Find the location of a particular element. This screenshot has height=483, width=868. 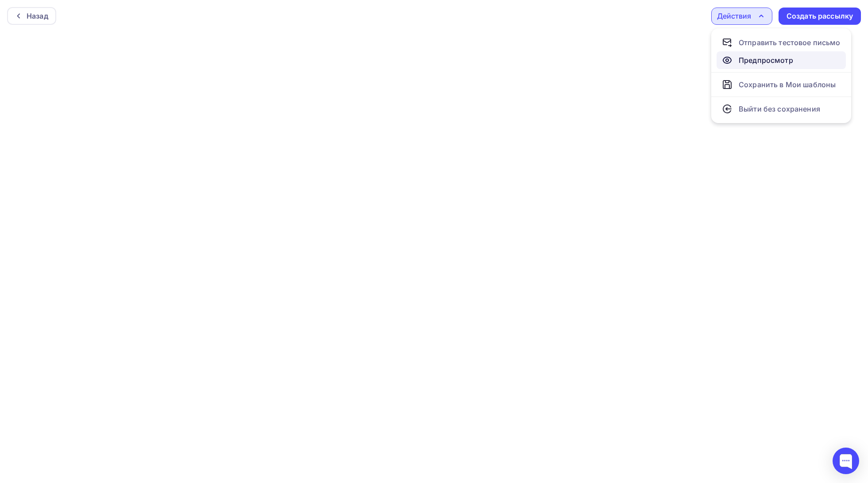

div: Создать рассылку is located at coordinates (820, 16).